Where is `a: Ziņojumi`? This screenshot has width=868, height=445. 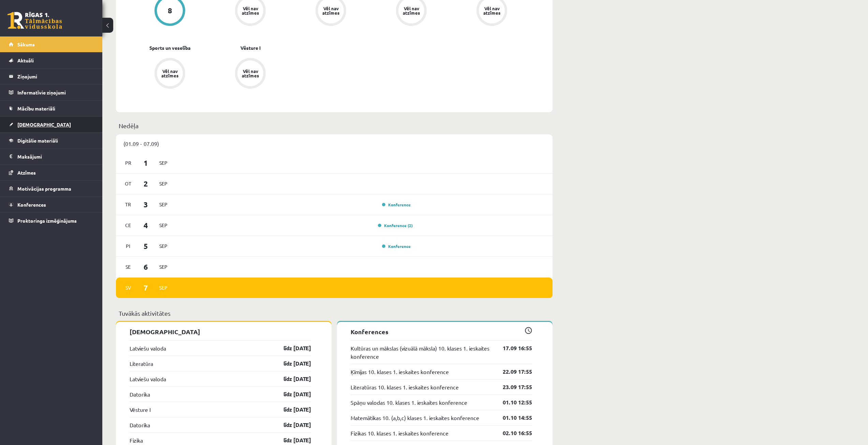 a: Ziņojumi is located at coordinates (51, 76).